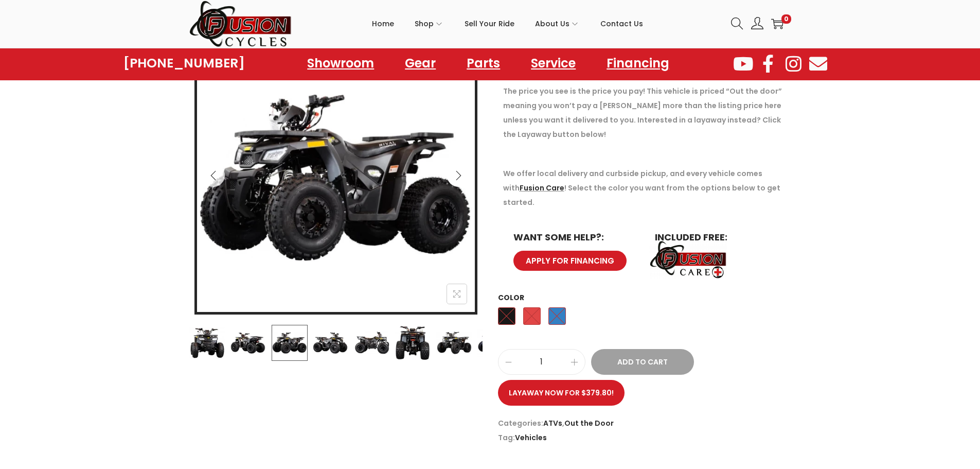  I want to click on button: Next, so click(459, 175).